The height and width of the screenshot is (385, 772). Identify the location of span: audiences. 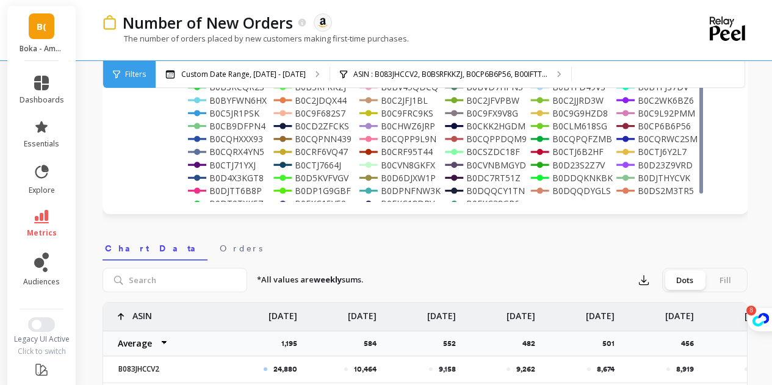
(41, 282).